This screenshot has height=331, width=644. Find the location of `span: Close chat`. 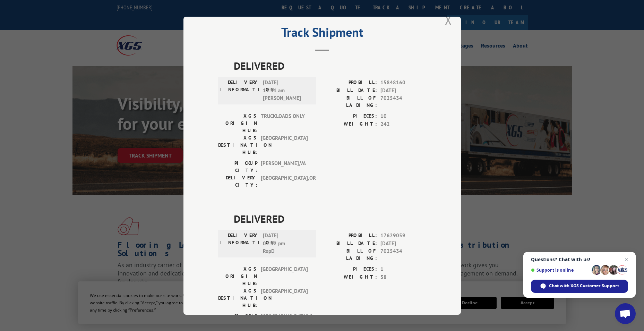

span: Close chat is located at coordinates (627, 259).